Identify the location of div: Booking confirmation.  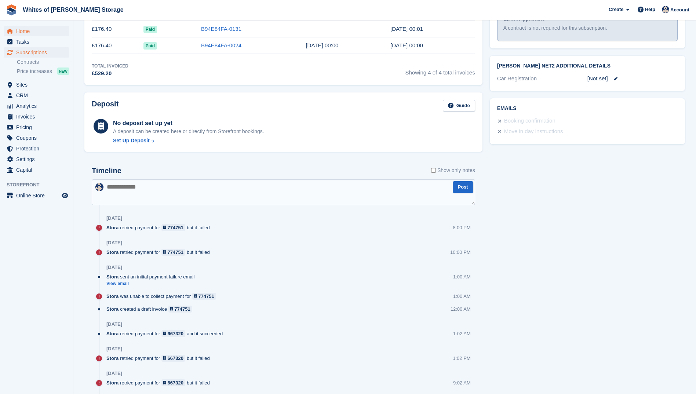
(530, 121).